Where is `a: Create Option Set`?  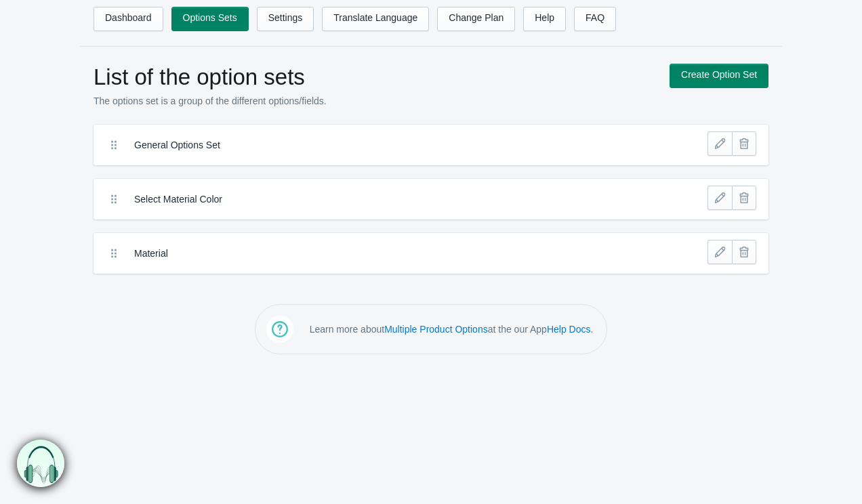 a: Create Option Set is located at coordinates (719, 76).